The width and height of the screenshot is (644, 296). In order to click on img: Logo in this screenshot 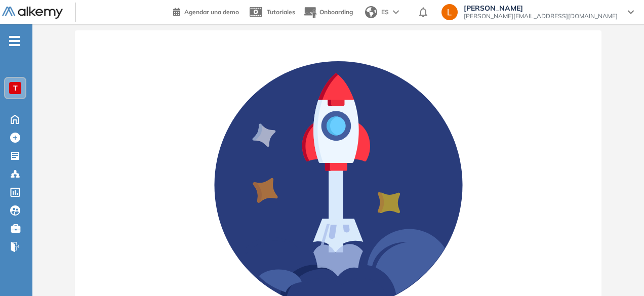, I will do `click(33, 13)`.